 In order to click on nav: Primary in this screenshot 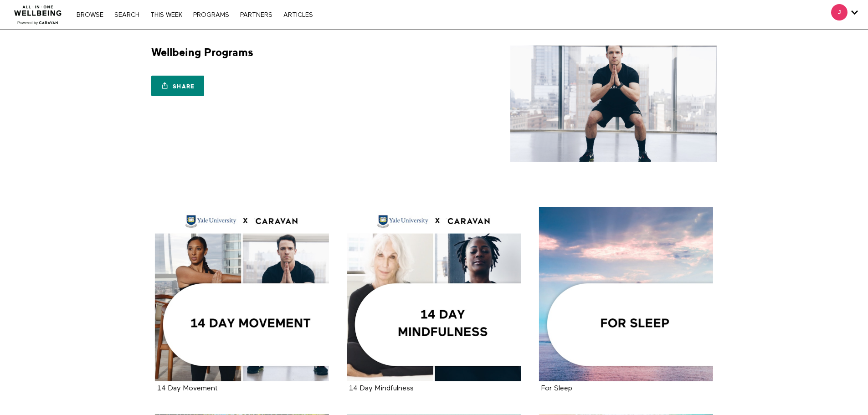, I will do `click(194, 14)`.